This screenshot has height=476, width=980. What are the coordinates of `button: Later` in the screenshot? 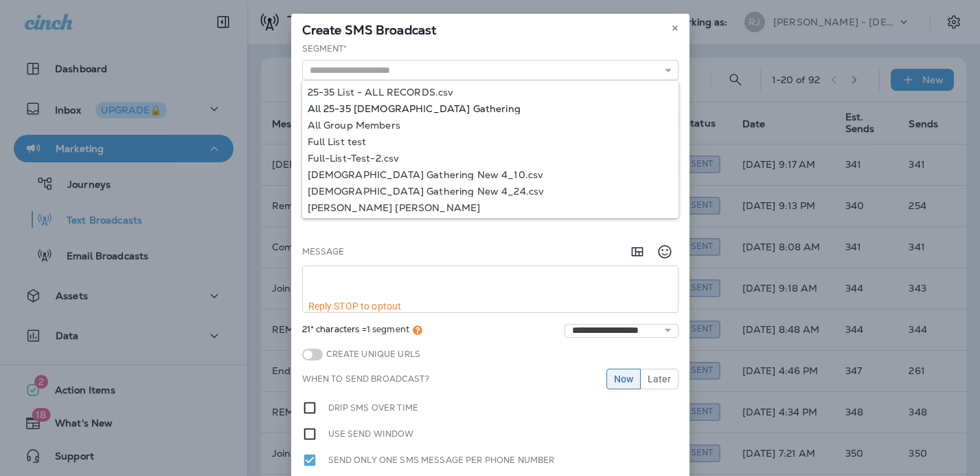 It's located at (659, 379).